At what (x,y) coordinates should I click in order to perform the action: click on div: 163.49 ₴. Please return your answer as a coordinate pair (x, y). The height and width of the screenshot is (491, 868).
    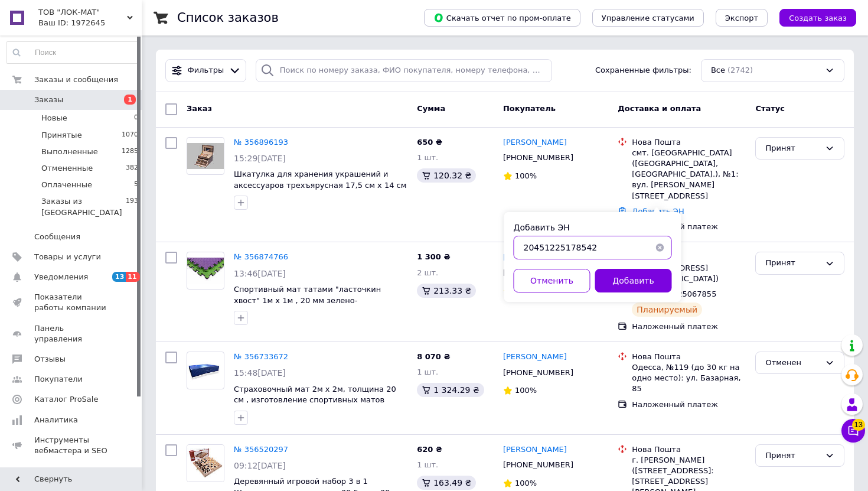
    Looking at the image, I should click on (447, 482).